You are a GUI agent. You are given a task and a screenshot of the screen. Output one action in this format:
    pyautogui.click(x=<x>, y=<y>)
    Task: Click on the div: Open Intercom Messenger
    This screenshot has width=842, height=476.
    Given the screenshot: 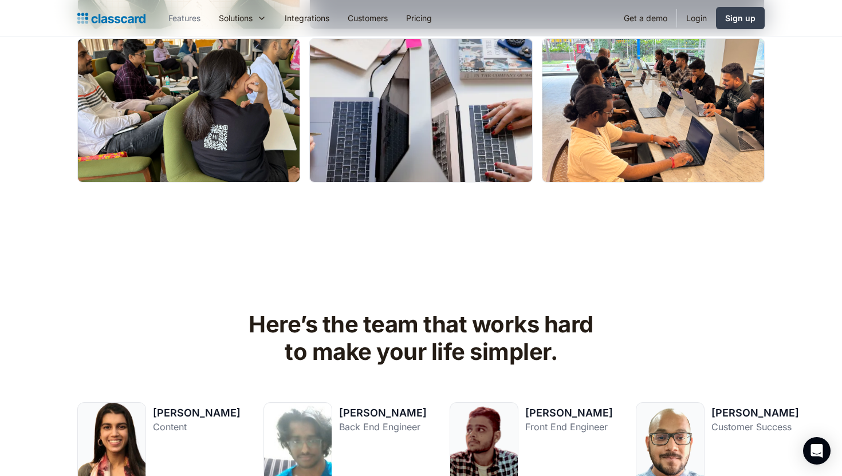 What is the action you would take?
    pyautogui.click(x=817, y=451)
    